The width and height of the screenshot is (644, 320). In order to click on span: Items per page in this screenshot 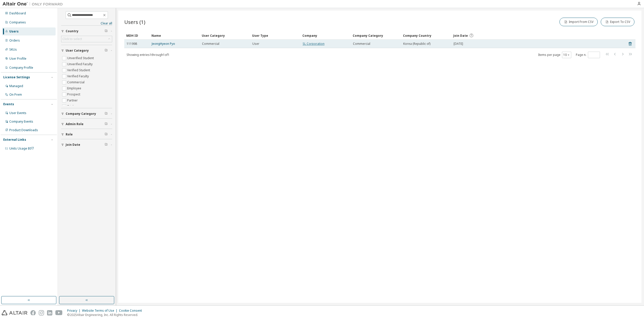, I will do `click(555, 55)`.